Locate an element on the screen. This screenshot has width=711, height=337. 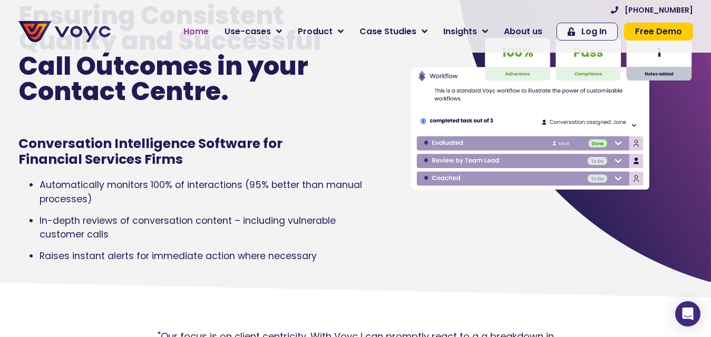
a: Use-cases is located at coordinates (253, 32).